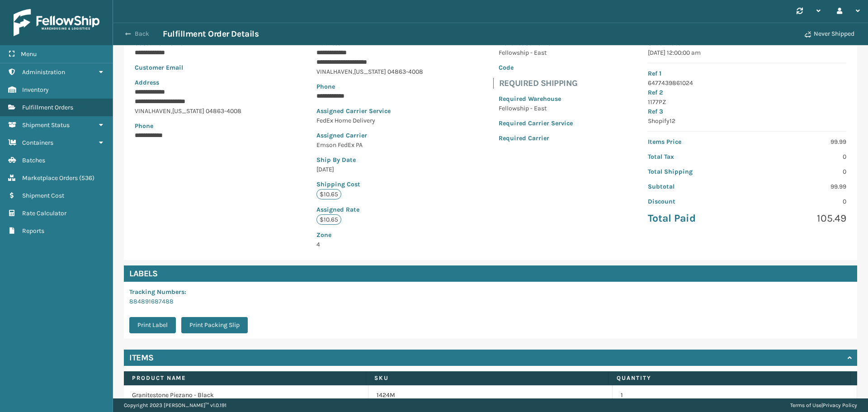 This screenshot has height=412, width=868. What do you see at coordinates (695, 219) in the screenshot?
I see `p: Total Paid` at bounding box center [695, 219].